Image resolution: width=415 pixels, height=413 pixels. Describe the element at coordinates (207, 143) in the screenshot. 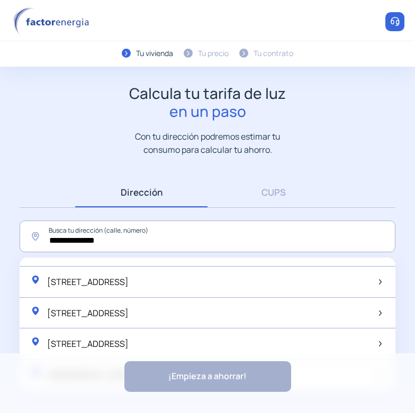

I see `p: Con tu dirección podremos estimar tu consumo para calcular tu ahorro.` at that location.